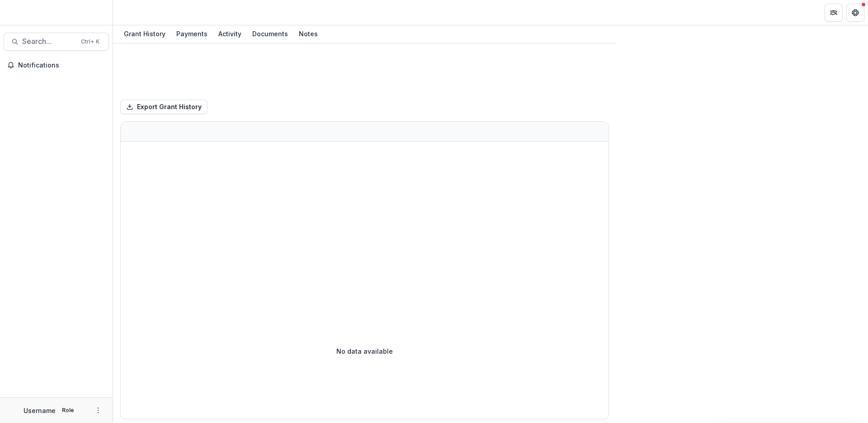  What do you see at coordinates (230, 34) in the screenshot?
I see `div: Activity` at bounding box center [230, 34].